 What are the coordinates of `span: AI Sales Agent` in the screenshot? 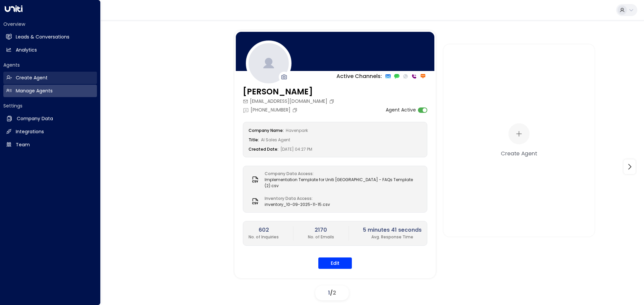 It's located at (275, 140).